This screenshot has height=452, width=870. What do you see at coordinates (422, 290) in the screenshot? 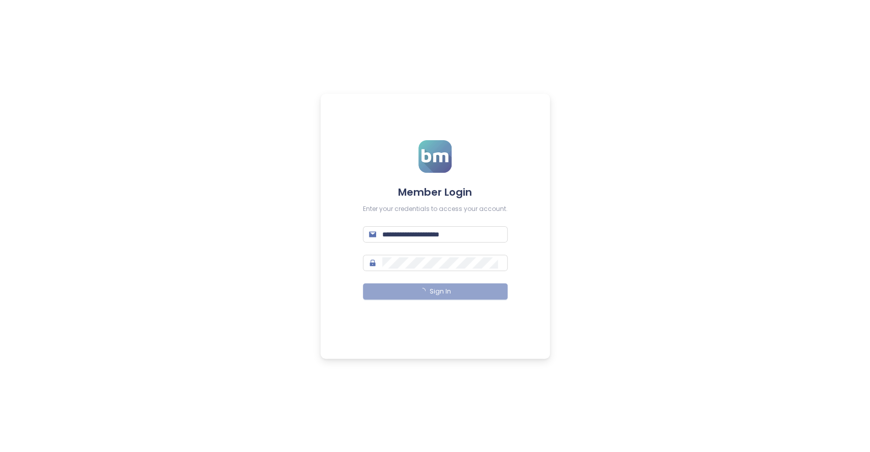
I see `span: loading` at bounding box center [422, 290].